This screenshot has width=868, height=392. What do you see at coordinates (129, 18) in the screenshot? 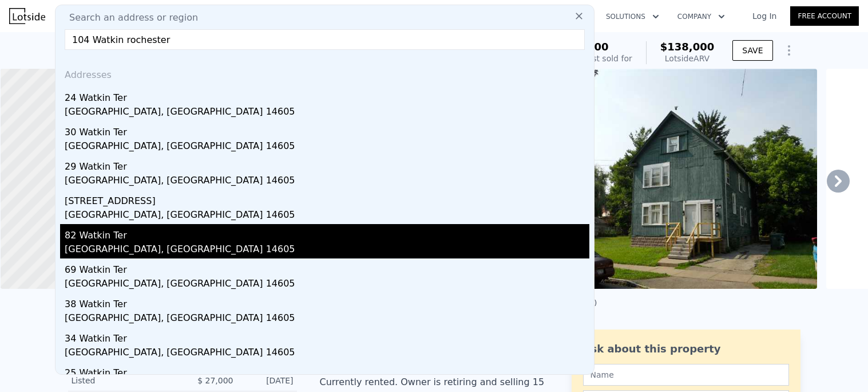
I see `span: Search an address or region` at bounding box center [129, 18].